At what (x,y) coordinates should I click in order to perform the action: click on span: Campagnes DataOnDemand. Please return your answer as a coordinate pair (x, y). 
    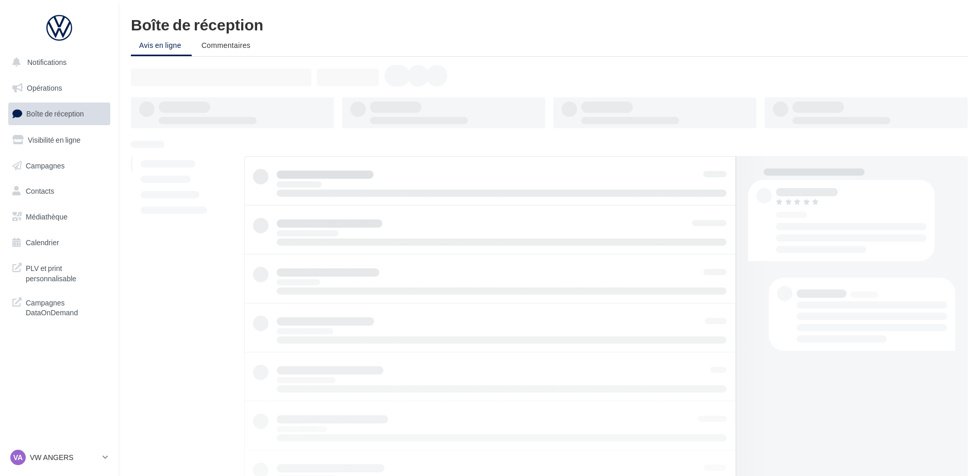
    Looking at the image, I should click on (66, 307).